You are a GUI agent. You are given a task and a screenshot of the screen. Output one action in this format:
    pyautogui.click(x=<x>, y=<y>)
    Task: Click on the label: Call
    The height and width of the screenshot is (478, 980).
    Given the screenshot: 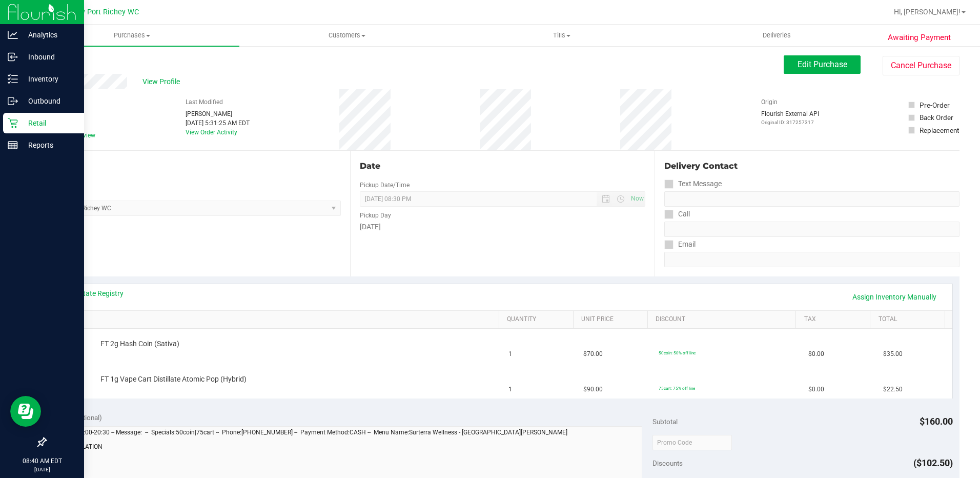 What is the action you would take?
    pyautogui.click(x=677, y=214)
    